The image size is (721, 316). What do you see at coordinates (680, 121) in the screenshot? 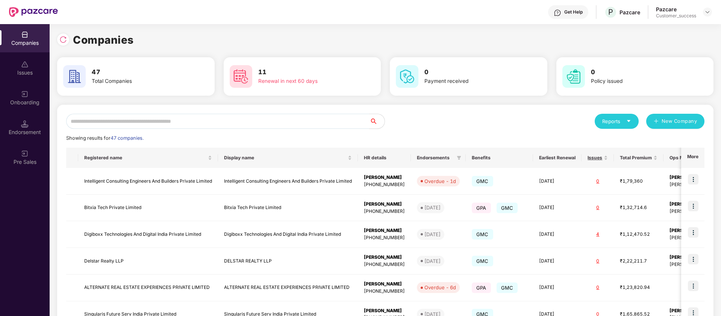
I see `span: New Company` at bounding box center [680, 121].